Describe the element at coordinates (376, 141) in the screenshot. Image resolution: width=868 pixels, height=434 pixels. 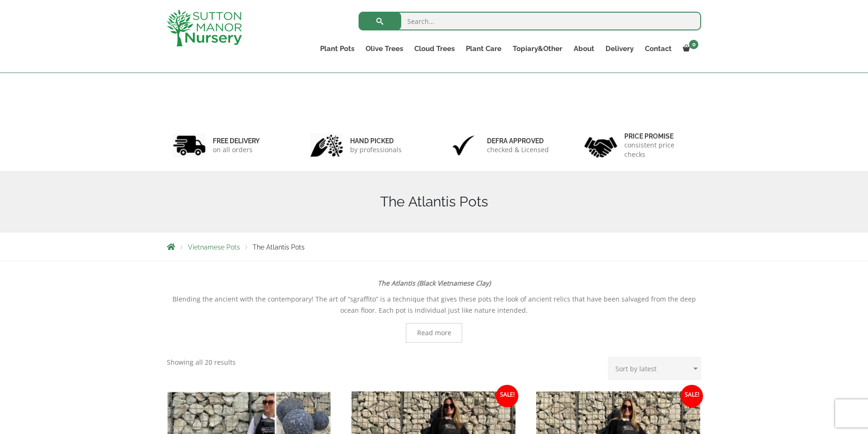
I see `h6: hand picked` at that location.